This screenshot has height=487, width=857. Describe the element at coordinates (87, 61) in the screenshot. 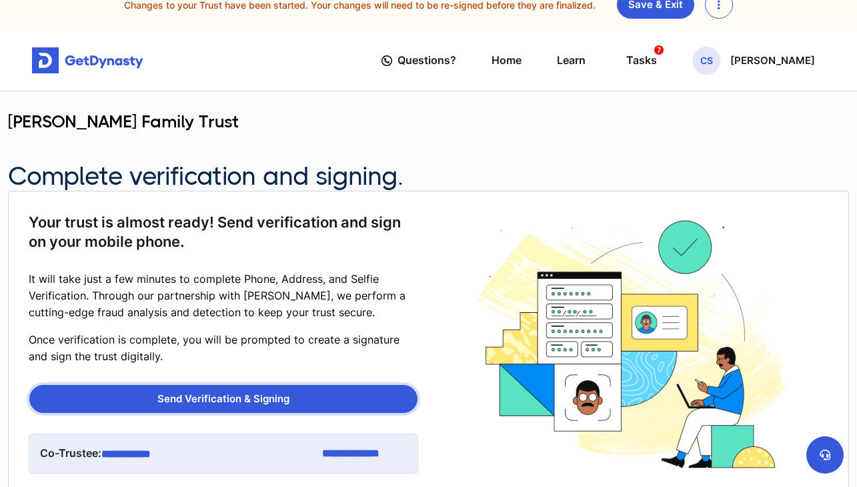

I see `a: Get started for free with Dynasty Trust Company` at that location.